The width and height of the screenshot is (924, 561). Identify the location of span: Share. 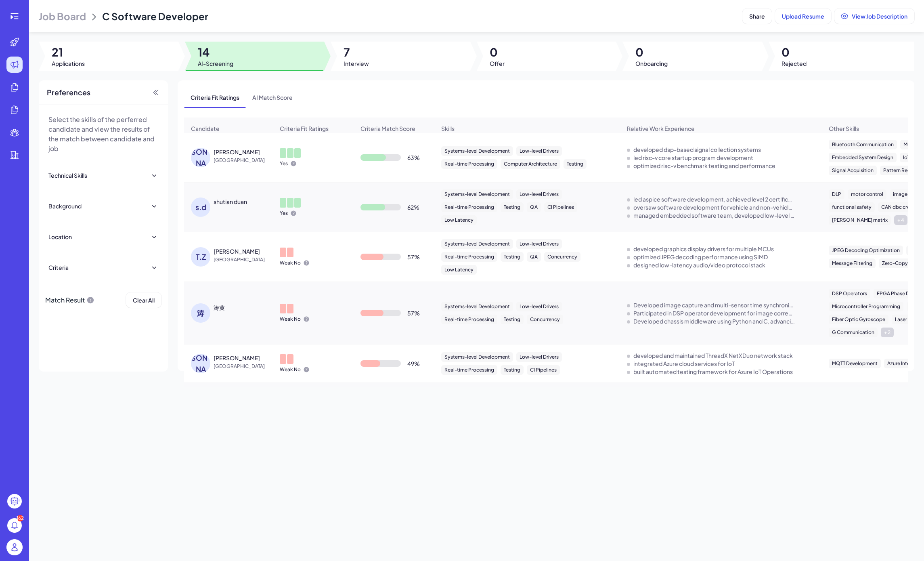
(757, 16).